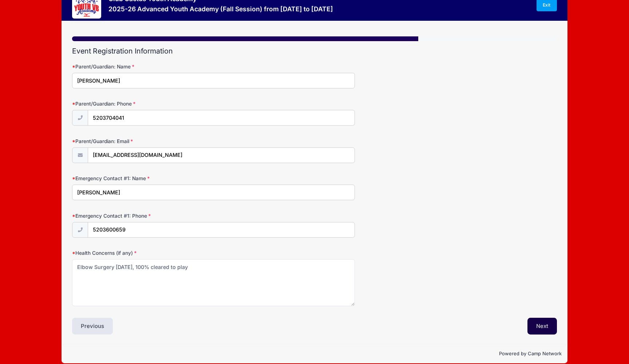  I want to click on label: Health Concerns (if any), so click(153, 253).